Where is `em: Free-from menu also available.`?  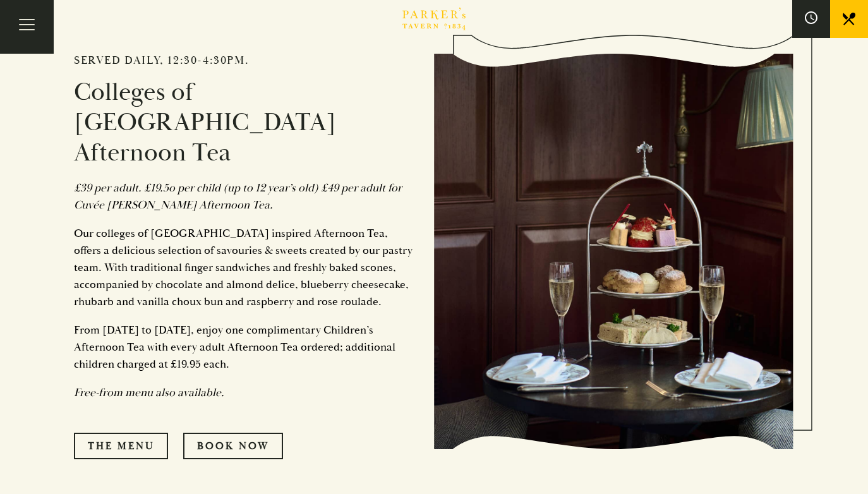 em: Free-from menu also available. is located at coordinates (149, 392).